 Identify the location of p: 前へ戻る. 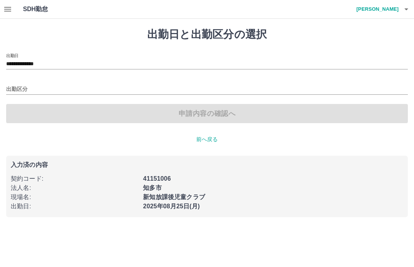
(207, 139).